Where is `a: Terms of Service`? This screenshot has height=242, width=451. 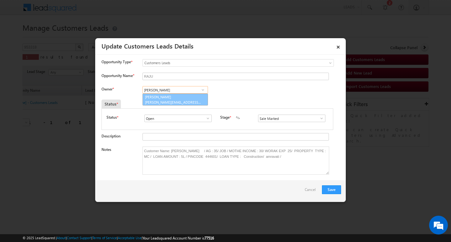
a: Terms of Service is located at coordinates (105, 238).